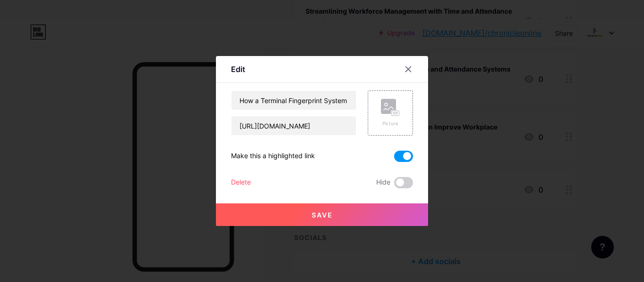 The image size is (644, 282). I want to click on span: Save, so click(322, 215).